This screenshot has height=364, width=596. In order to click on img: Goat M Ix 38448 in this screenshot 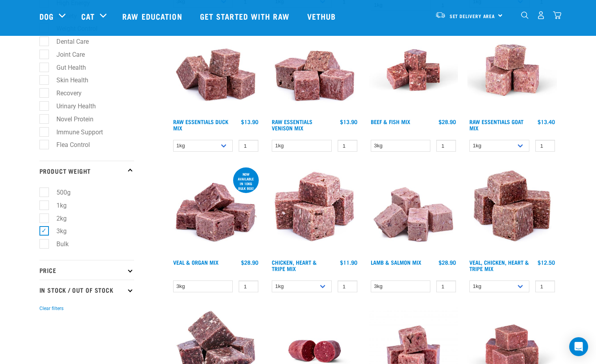, I will do `click(512, 70)`.